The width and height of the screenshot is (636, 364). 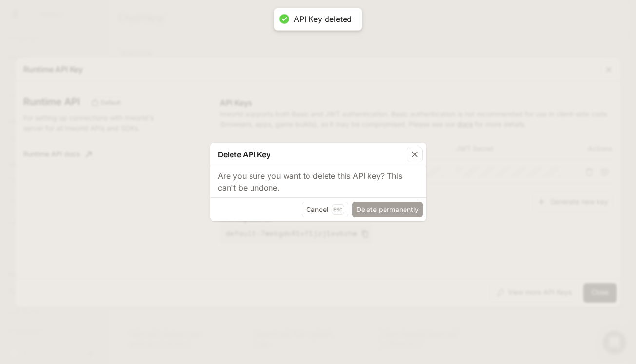 What do you see at coordinates (323, 19) in the screenshot?
I see `div: API Key deleted` at bounding box center [323, 19].